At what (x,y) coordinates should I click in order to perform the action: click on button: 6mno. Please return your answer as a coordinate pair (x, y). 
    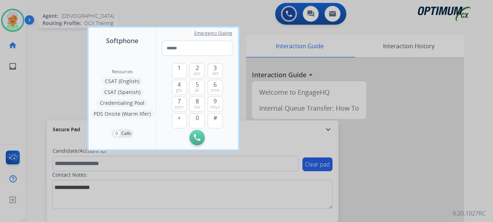
    Looking at the image, I should click on (215, 87).